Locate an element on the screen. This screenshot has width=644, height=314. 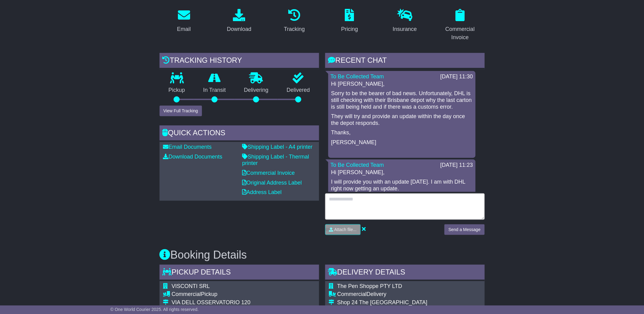
div: RECENT CHAT is located at coordinates (405, 61).